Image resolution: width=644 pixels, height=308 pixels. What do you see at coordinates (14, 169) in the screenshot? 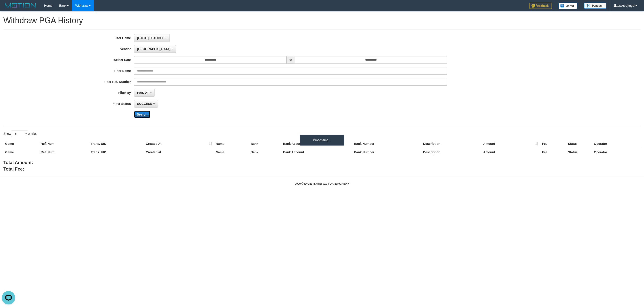
I see `b: Total Fee:` at bounding box center [14, 169].